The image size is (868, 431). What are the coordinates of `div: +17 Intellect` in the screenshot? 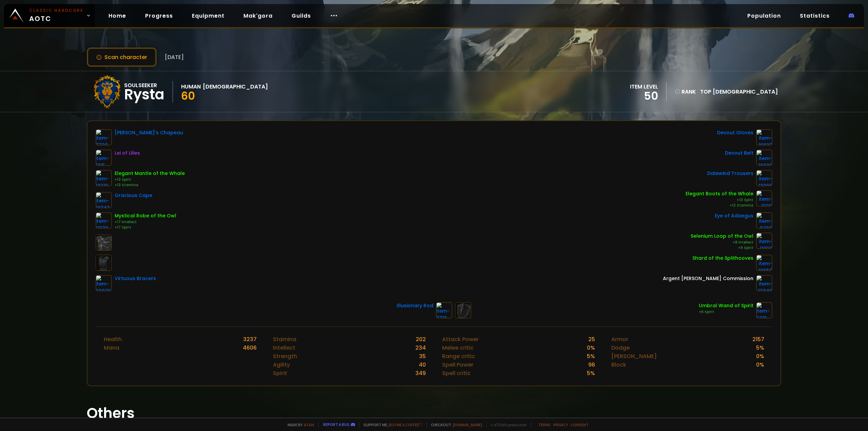 It's located at (146, 223).